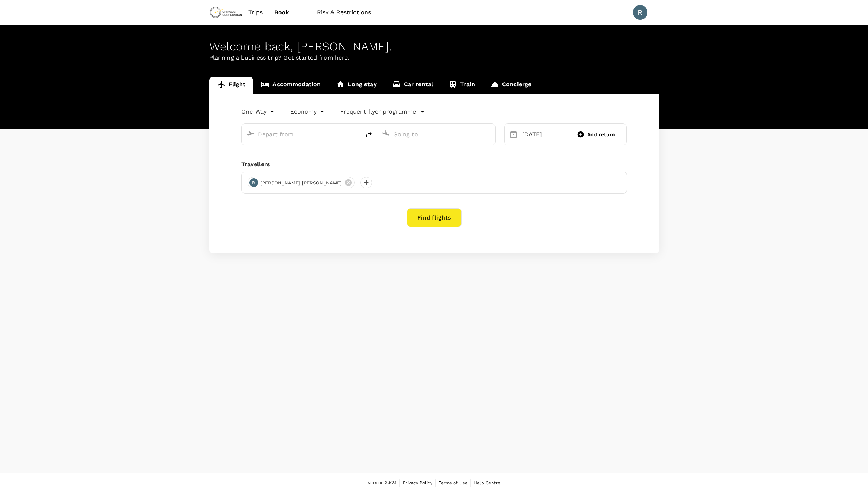  Describe the element at coordinates (417, 483) in the screenshot. I see `span: Privacy Policy` at that location.